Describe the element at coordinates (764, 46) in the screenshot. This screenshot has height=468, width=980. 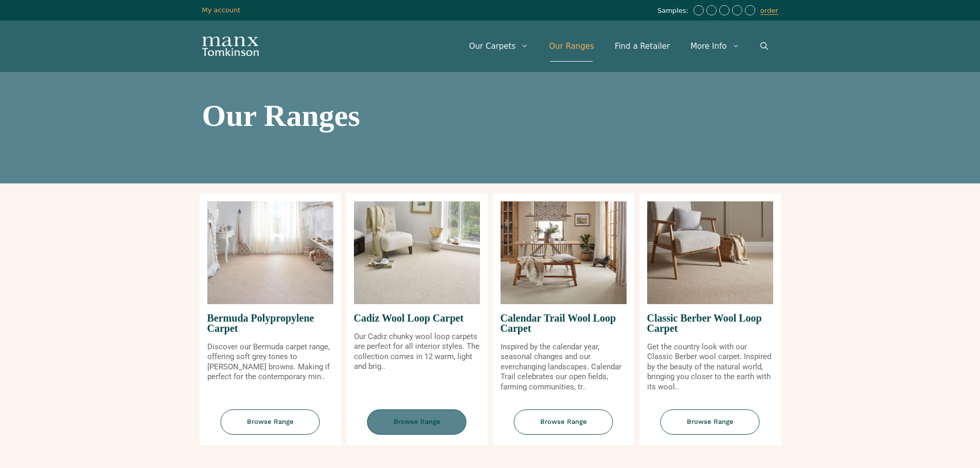
I see `a: Open Search Bar` at that location.